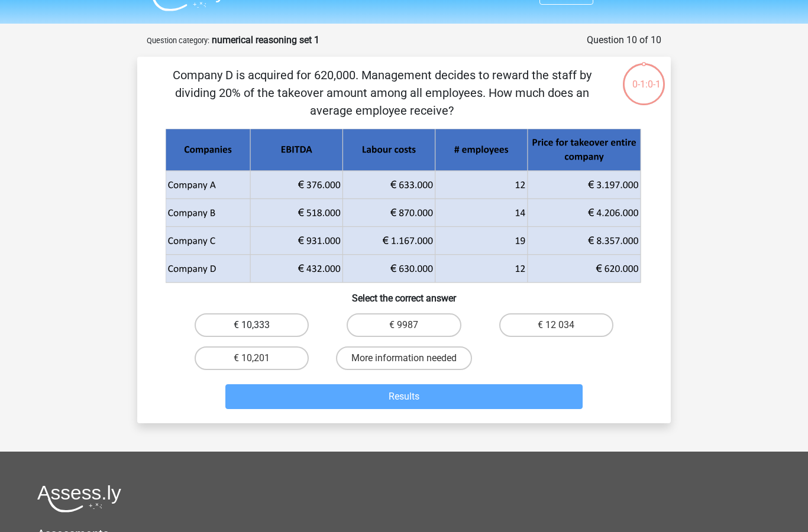 The height and width of the screenshot is (532, 808). I want to click on img: Assessly logo, so click(79, 499).